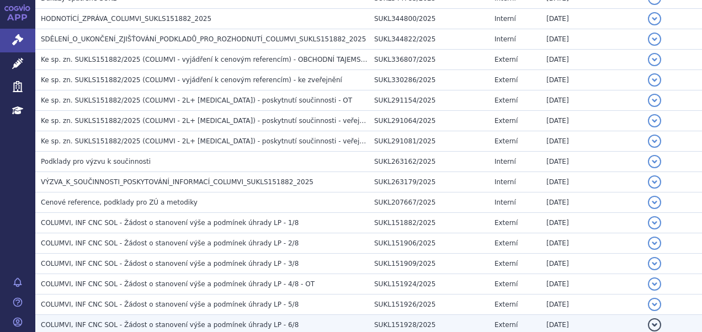 This screenshot has width=702, height=332. Describe the element at coordinates (429, 203) in the screenshot. I see `td: SUKL207667/2025` at that location.